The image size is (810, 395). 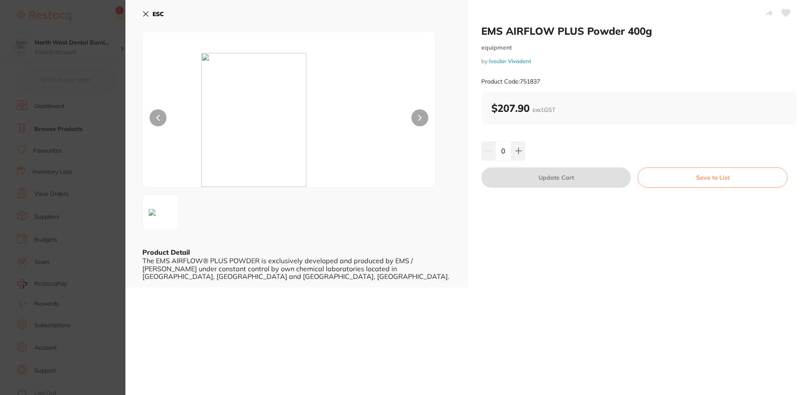 I want to click on button: ESC, so click(x=153, y=14).